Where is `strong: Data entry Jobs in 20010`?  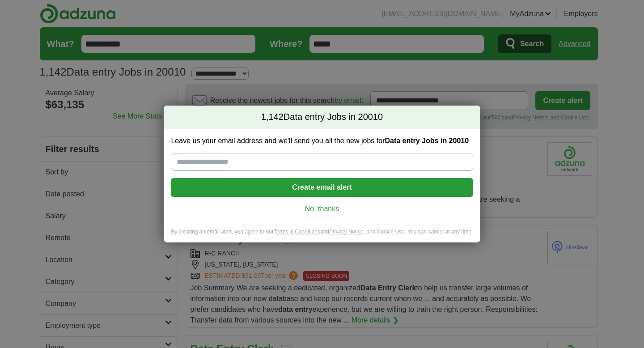 strong: Data entry Jobs in 20010 is located at coordinates (427, 141).